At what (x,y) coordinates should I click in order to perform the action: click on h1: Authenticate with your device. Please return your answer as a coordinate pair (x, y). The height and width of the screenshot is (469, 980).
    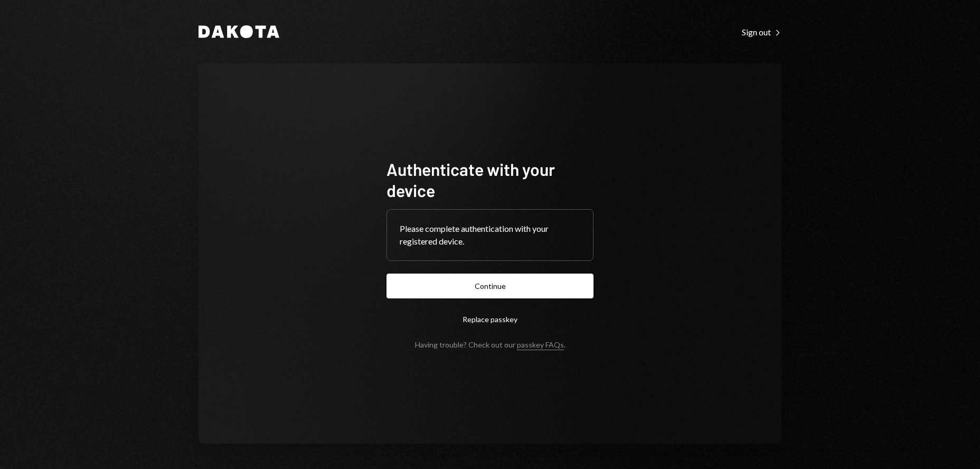
    Looking at the image, I should click on (490, 180).